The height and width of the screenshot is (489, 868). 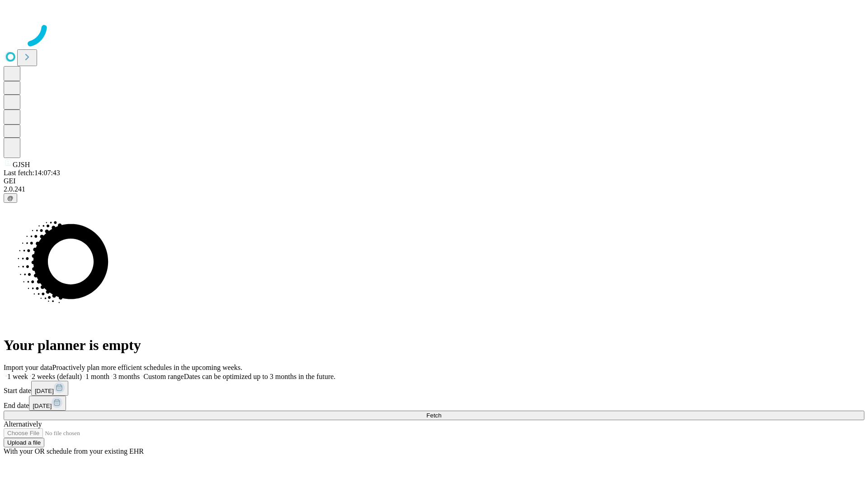 What do you see at coordinates (434, 345) in the screenshot?
I see `h1: Your planner is empty` at bounding box center [434, 345].